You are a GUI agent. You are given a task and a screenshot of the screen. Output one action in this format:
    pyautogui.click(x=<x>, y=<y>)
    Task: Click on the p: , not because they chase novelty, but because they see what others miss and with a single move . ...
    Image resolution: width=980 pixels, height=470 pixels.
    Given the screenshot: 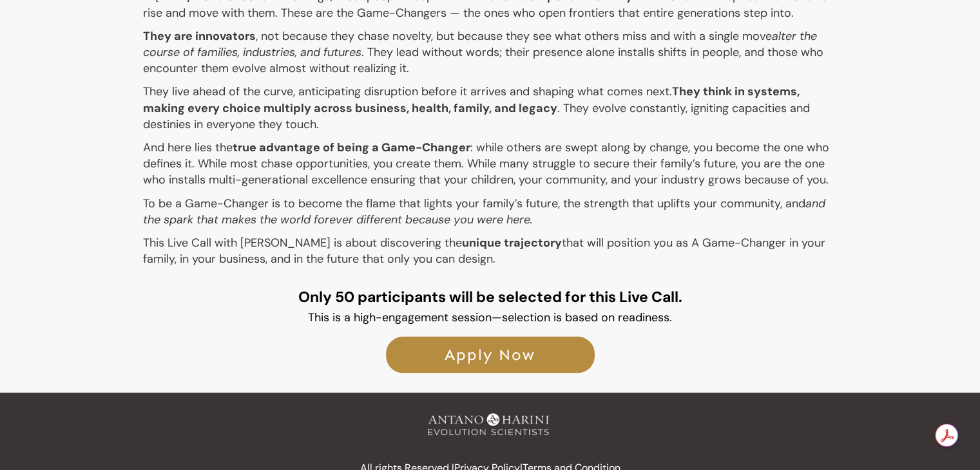 What is the action you would take?
    pyautogui.click(x=490, y=56)
    